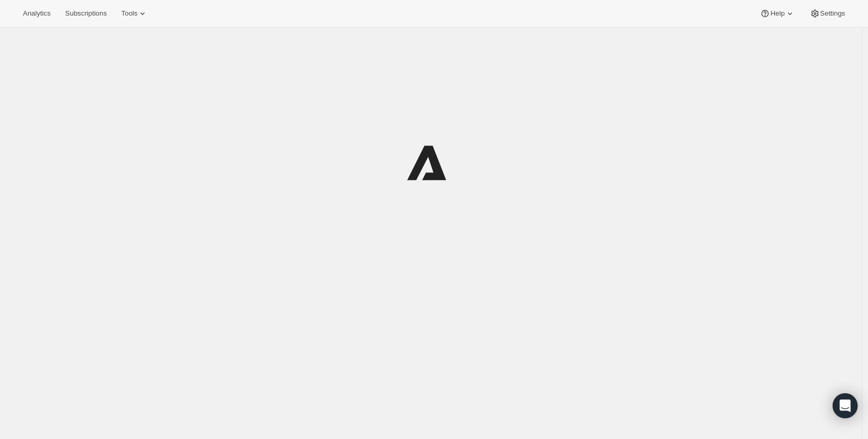 This screenshot has height=439, width=868. I want to click on button: Subscriptions, so click(86, 13).